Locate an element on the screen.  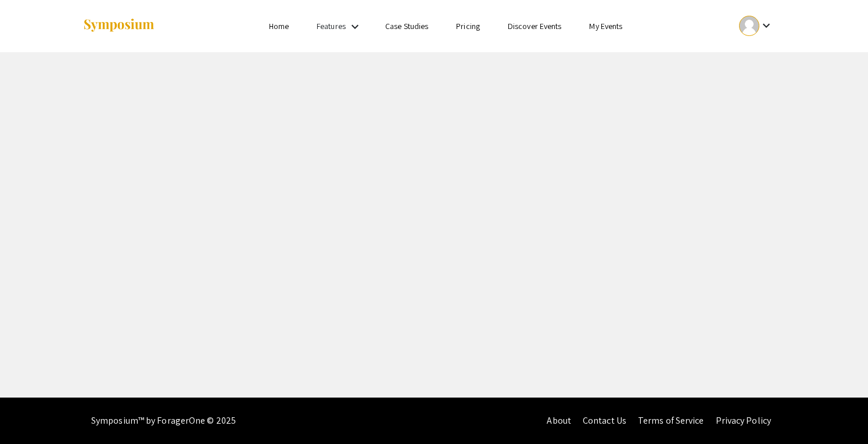
a: Contact Us is located at coordinates (605, 421).